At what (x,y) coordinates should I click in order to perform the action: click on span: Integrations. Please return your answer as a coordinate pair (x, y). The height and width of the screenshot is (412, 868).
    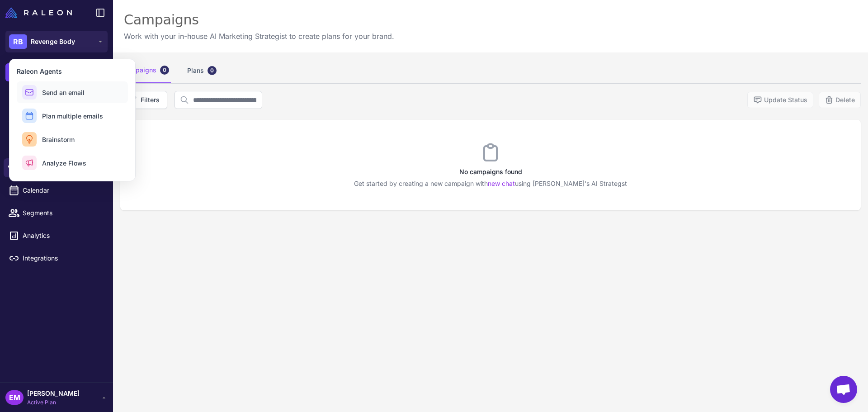
    Looking at the image, I should click on (62, 258).